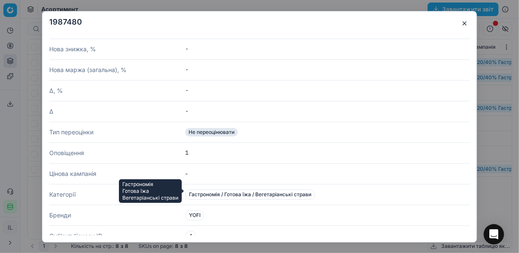 This screenshot has width=519, height=253. What do you see at coordinates (194, 216) in the screenshot?
I see `span: YOFI` at bounding box center [194, 216].